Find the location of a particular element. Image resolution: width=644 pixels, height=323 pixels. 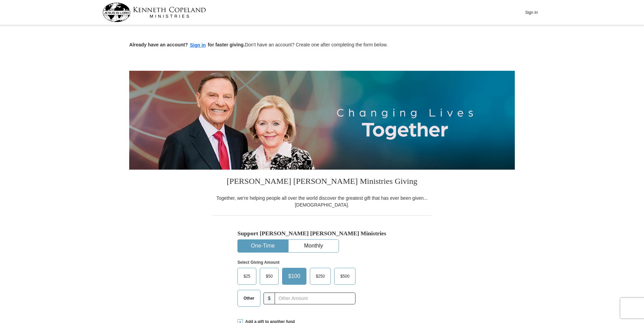

strong: Select Giving Amount is located at coordinates (258, 262).